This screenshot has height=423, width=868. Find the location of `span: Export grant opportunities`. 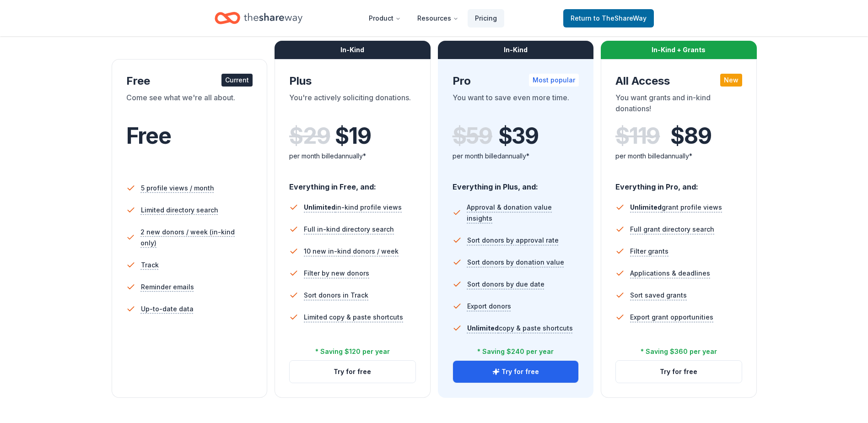

span: Export grant opportunities is located at coordinates (672, 318).